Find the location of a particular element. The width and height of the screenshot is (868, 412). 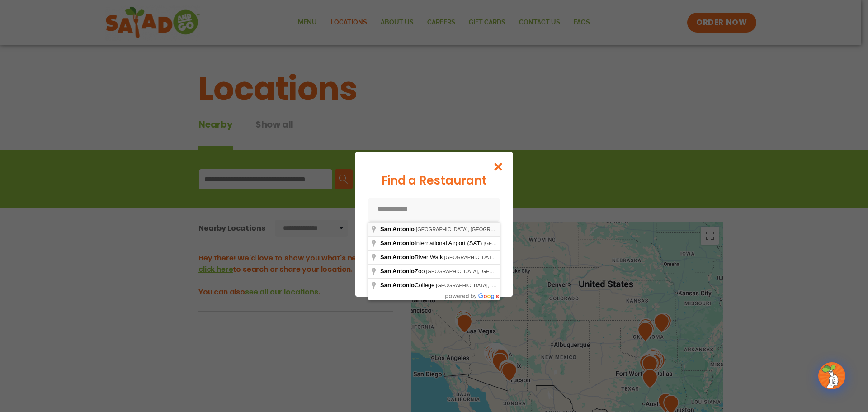

button: Close modal is located at coordinates (498, 166).